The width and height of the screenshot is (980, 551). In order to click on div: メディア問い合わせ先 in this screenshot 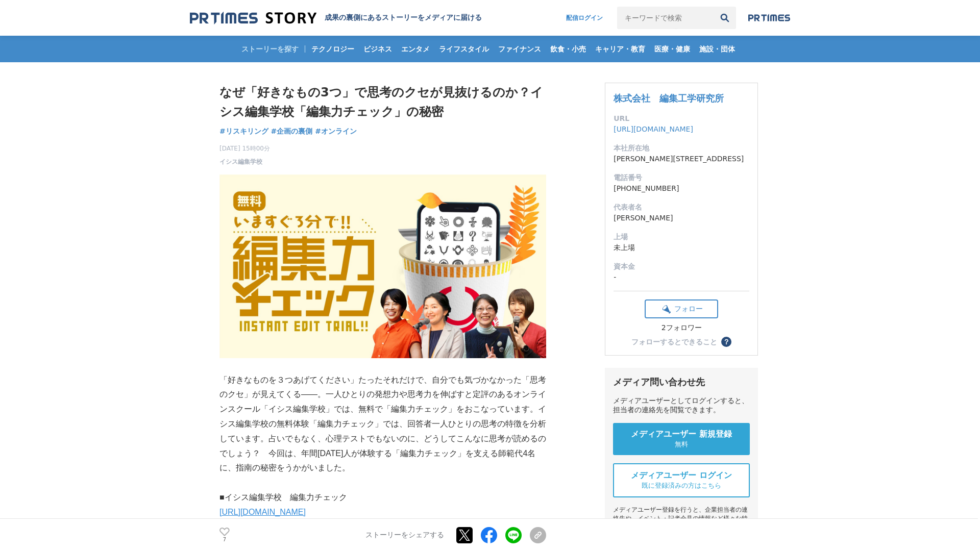, I will do `click(681, 382)`.